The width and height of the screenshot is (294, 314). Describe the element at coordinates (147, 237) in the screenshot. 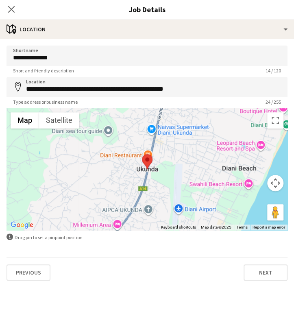

I see `div: Drag pin to set a pinpoint position` at that location.